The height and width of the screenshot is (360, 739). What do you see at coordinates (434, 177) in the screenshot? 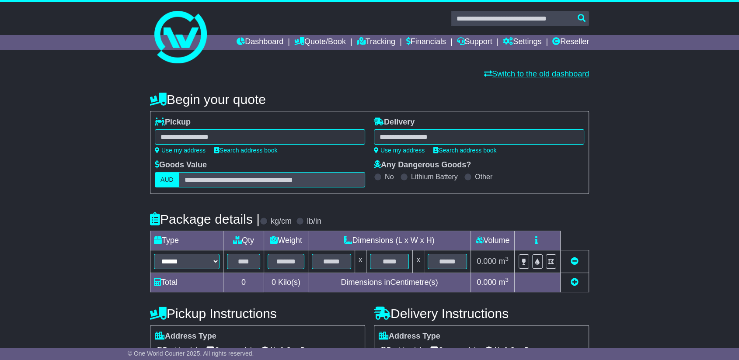
I see `label: Lithium Battery` at bounding box center [434, 177].